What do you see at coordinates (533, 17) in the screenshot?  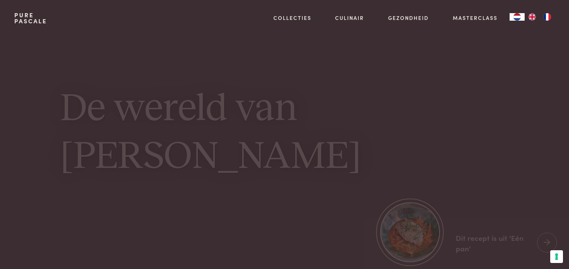 I see `aside: Language selected: Nederlands` at bounding box center [533, 17].